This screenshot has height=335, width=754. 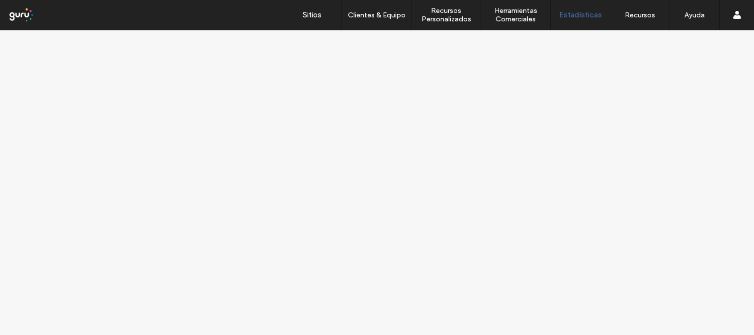 What do you see at coordinates (515, 15) in the screenshot?
I see `label: Herramientas Comerciales` at bounding box center [515, 15].